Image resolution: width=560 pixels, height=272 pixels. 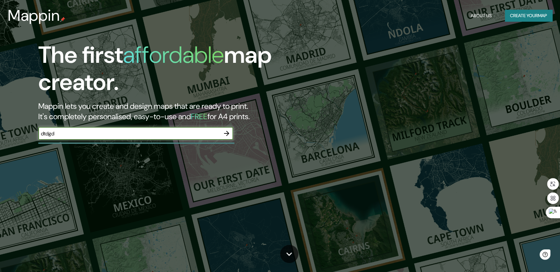 I want to click on h5: FREE, so click(x=199, y=116).